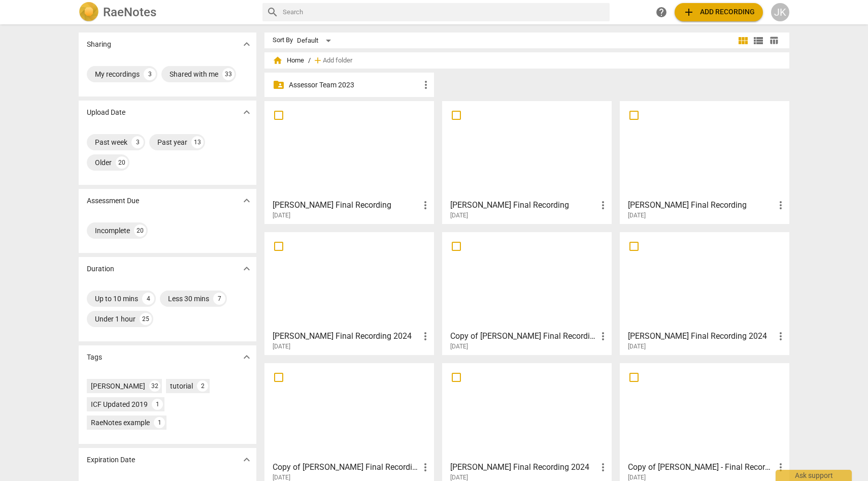 Image resolution: width=868 pixels, height=481 pixels. What do you see at coordinates (288, 60) in the screenshot?
I see `span: Home` at bounding box center [288, 60].